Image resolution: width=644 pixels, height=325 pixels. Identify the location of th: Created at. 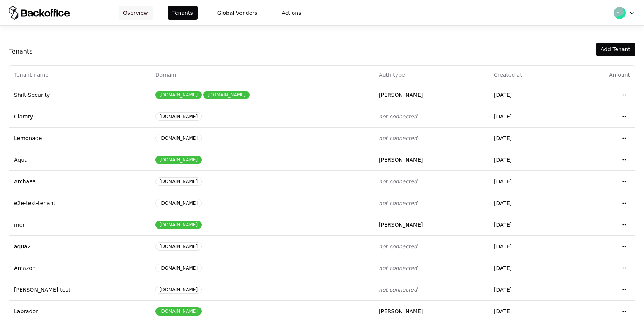
(529, 75).